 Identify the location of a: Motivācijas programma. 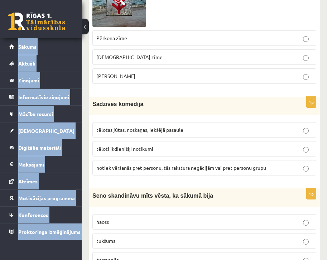
(41, 198).